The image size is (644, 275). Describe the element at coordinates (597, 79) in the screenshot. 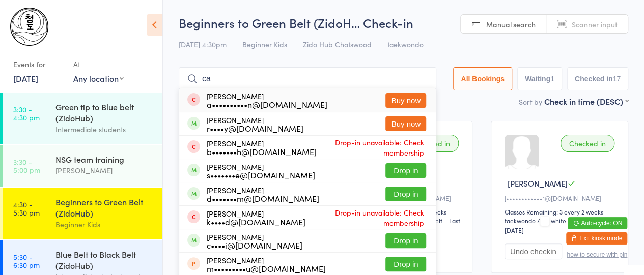

I see `button: Checked in17` at that location.